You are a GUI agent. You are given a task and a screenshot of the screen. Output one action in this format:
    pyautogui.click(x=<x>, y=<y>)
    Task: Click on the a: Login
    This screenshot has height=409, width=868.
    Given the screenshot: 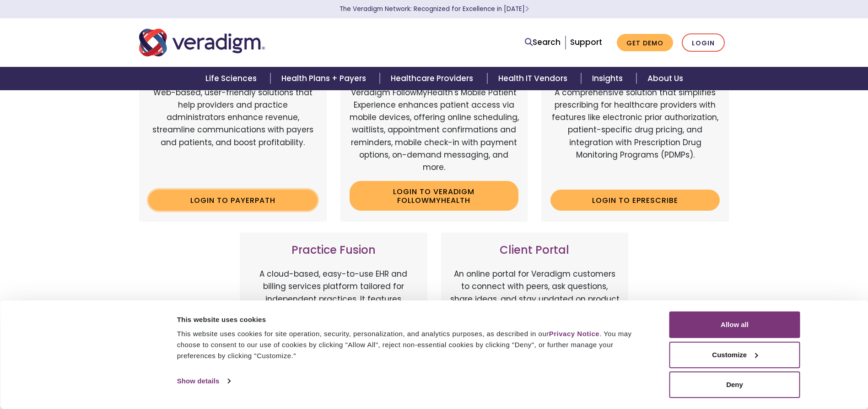 What is the action you would take?
    pyautogui.click(x=704, y=43)
    